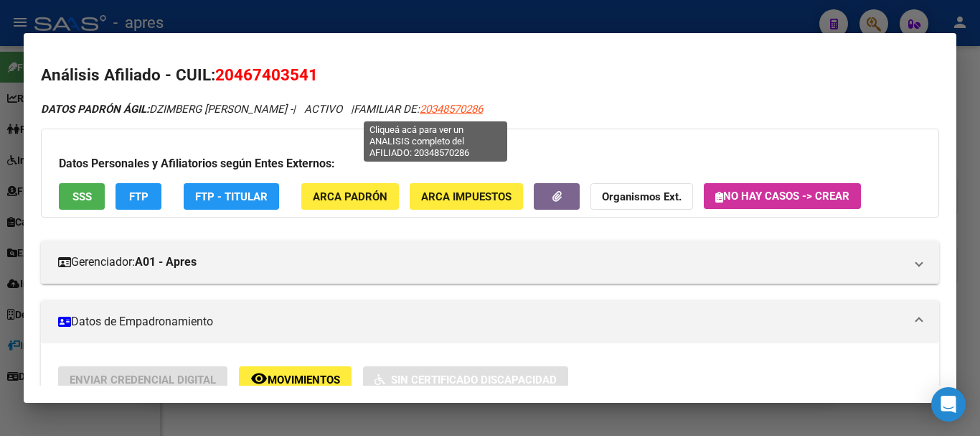  Describe the element at coordinates (138, 197) in the screenshot. I see `span: FTP` at that location.